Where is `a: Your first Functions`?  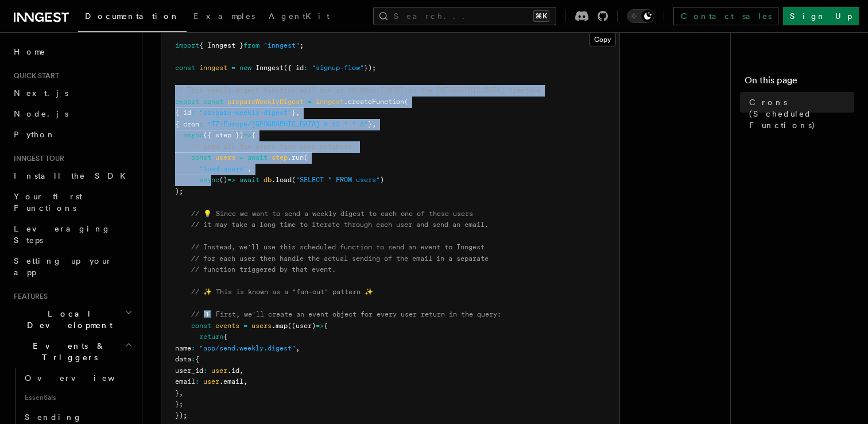
a: Your first Functions is located at coordinates (72, 202).